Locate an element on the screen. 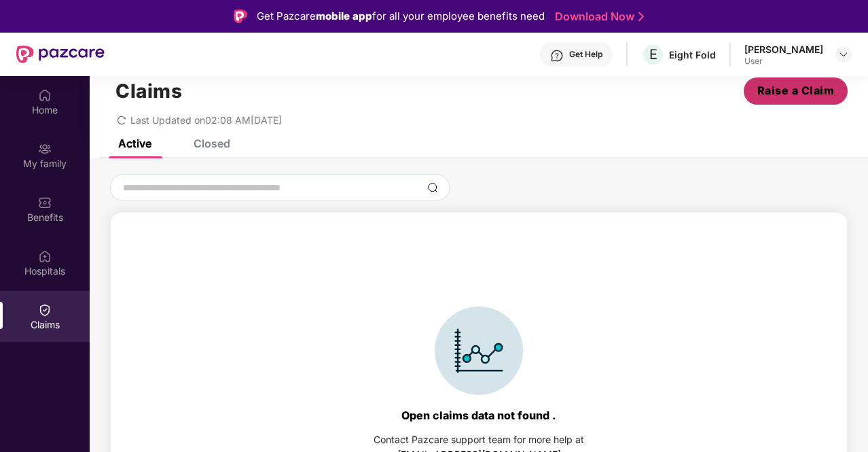  img: Logo is located at coordinates (240, 16).